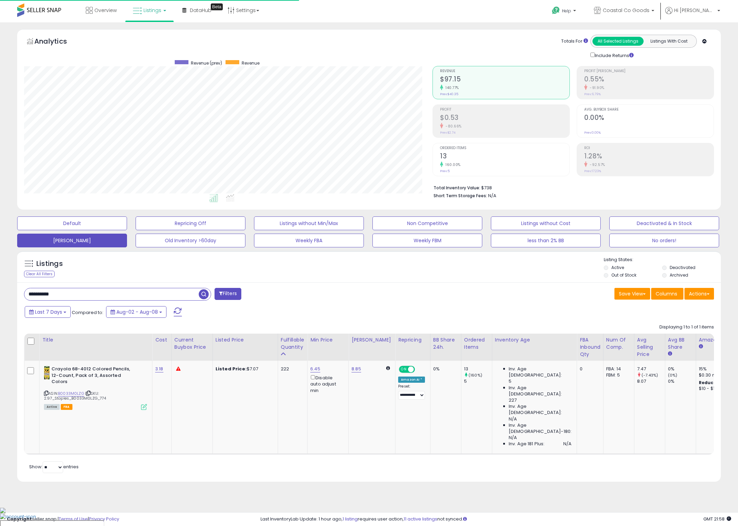  Describe the element at coordinates (593, 171) in the screenshot. I see `small: Prev: 17.23%` at that location.